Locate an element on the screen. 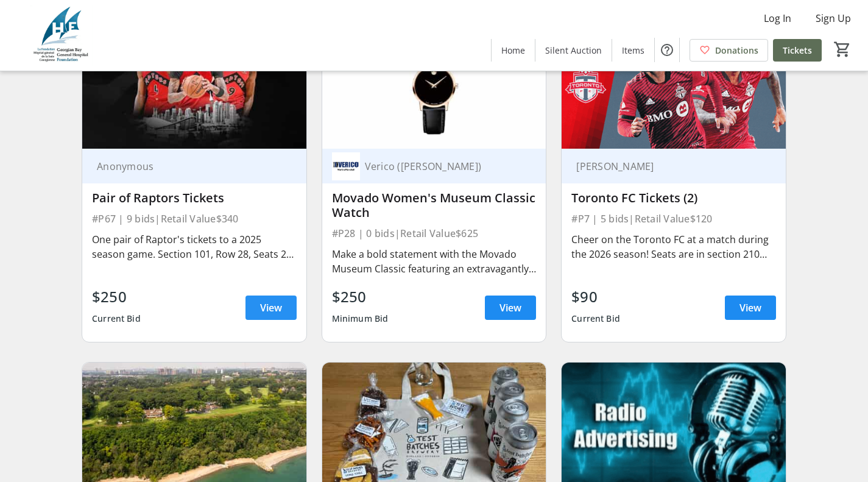 The width and height of the screenshot is (868, 482). span: Home is located at coordinates (513, 50).